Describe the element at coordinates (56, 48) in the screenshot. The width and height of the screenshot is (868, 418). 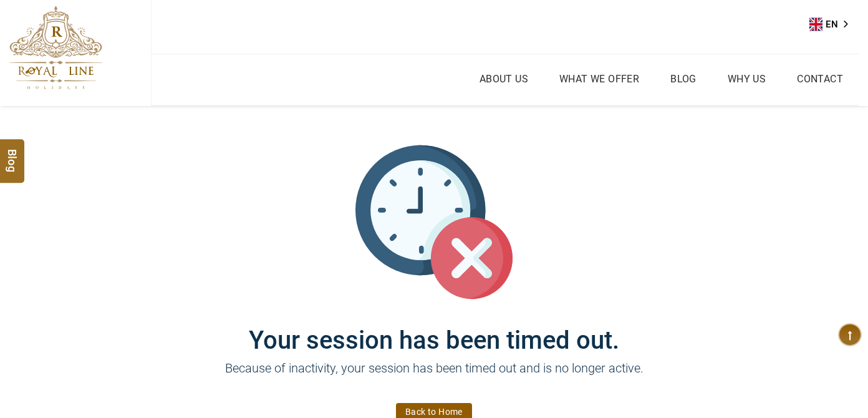
I see `img: The Royal Line Holidays` at that location.